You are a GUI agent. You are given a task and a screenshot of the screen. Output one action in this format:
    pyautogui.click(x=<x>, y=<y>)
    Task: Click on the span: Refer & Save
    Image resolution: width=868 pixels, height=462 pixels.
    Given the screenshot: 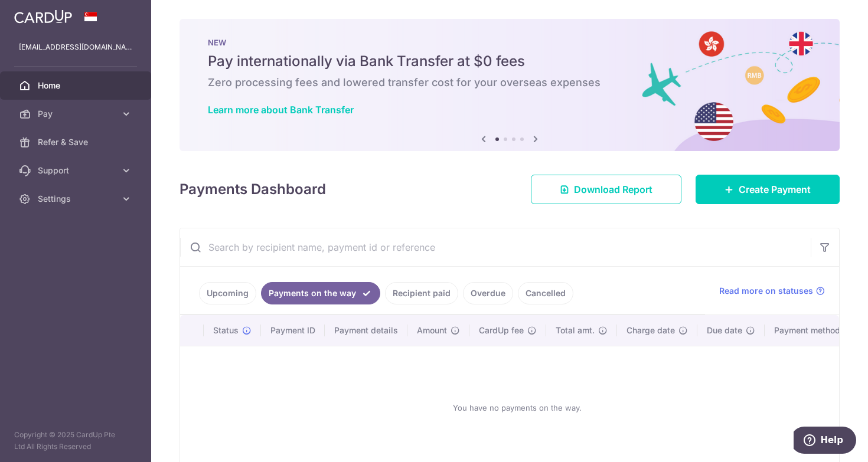 What is the action you would take?
    pyautogui.click(x=77, y=142)
    